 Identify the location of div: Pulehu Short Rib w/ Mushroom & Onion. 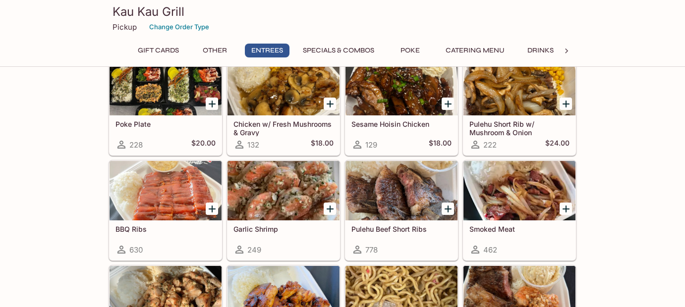
(519, 86).